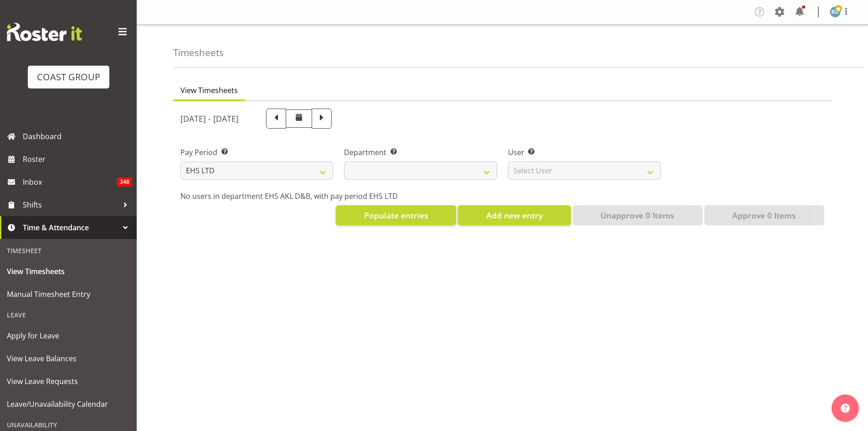  I want to click on button: Populate entries, so click(396, 215).